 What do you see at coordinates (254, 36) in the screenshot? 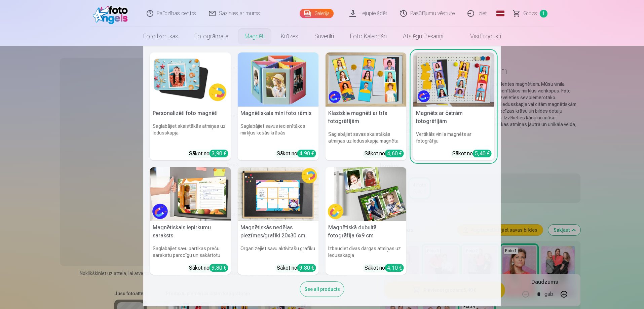
I see `a: Magnēti` at bounding box center [254, 36].